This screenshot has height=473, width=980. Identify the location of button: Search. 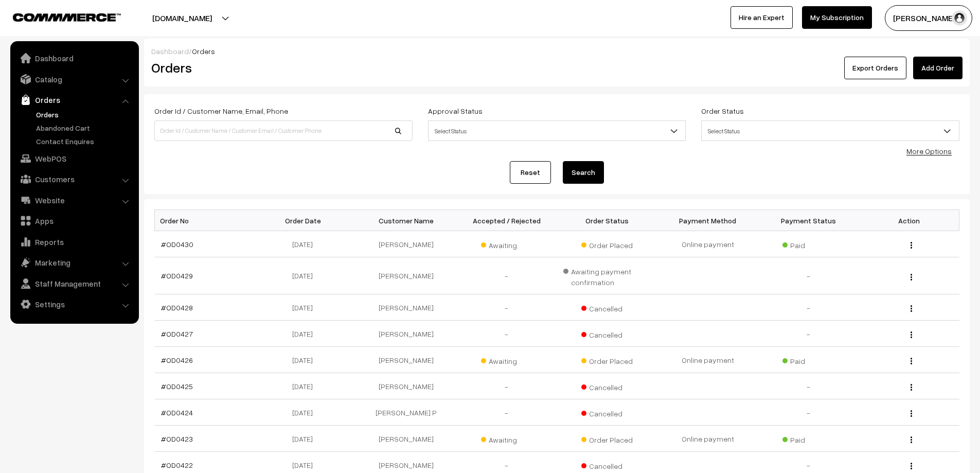
(583, 172).